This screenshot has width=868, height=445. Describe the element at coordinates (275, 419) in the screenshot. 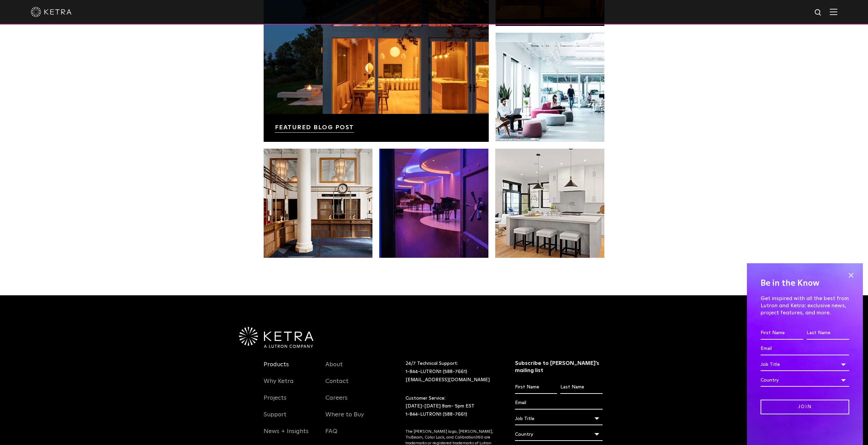

I see `a: Support` at that location.